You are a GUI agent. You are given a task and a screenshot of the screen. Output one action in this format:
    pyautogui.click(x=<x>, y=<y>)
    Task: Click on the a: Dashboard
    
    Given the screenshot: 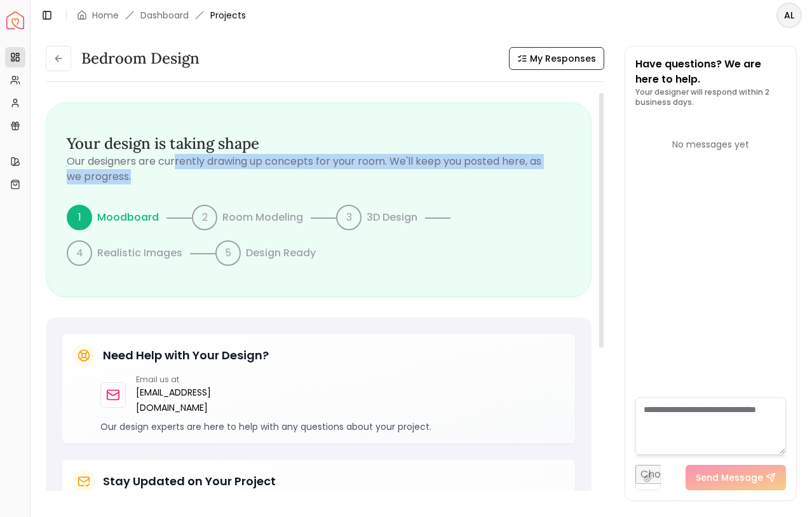 What is the action you would take?
    pyautogui.click(x=165, y=15)
    